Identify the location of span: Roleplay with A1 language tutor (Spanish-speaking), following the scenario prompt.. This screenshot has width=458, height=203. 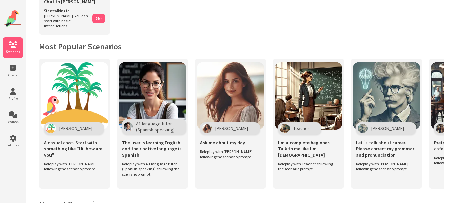
(151, 169).